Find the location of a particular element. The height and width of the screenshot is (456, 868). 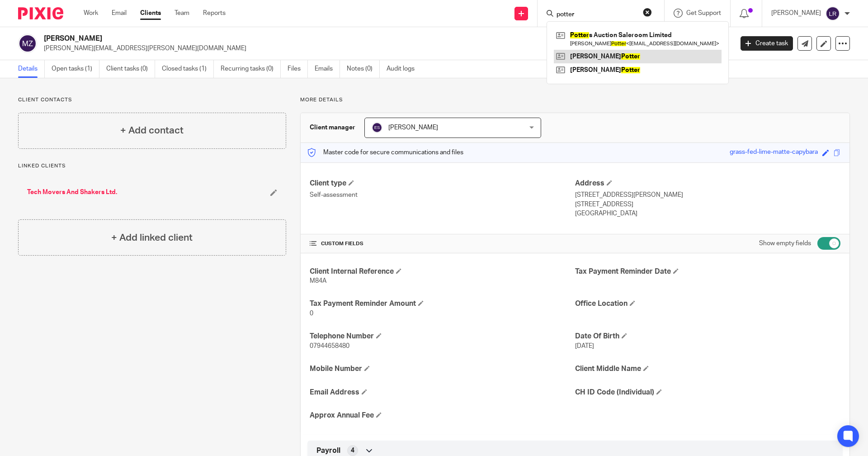

h4: Approx Annual Fee is located at coordinates (442, 415).